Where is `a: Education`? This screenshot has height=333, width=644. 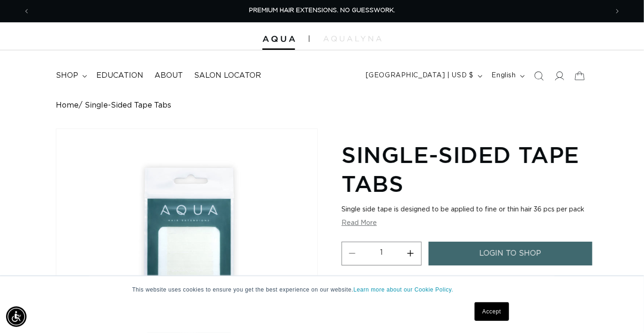 a: Education is located at coordinates (120, 75).